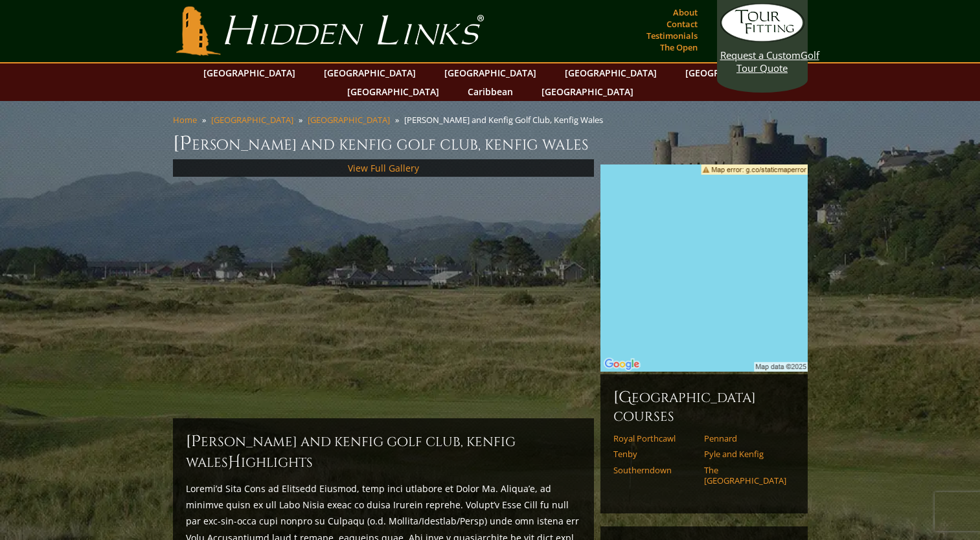  What do you see at coordinates (654, 453) in the screenshot?
I see `a: Tenby` at bounding box center [654, 453].